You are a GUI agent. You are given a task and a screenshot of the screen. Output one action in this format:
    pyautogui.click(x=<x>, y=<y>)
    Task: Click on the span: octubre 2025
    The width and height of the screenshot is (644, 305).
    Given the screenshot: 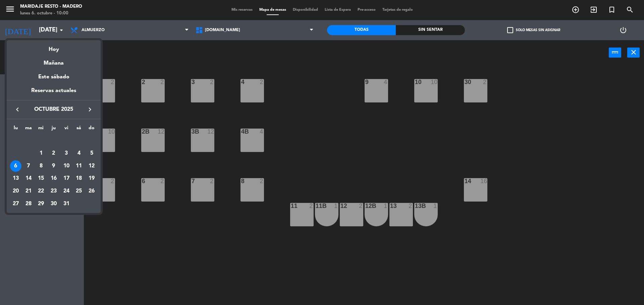 What is the action you would take?
    pyautogui.click(x=54, y=109)
    